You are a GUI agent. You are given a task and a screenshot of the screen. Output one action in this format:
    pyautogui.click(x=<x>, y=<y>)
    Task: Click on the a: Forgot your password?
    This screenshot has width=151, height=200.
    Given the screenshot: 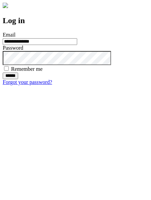 What is the action you would take?
    pyautogui.click(x=27, y=82)
    